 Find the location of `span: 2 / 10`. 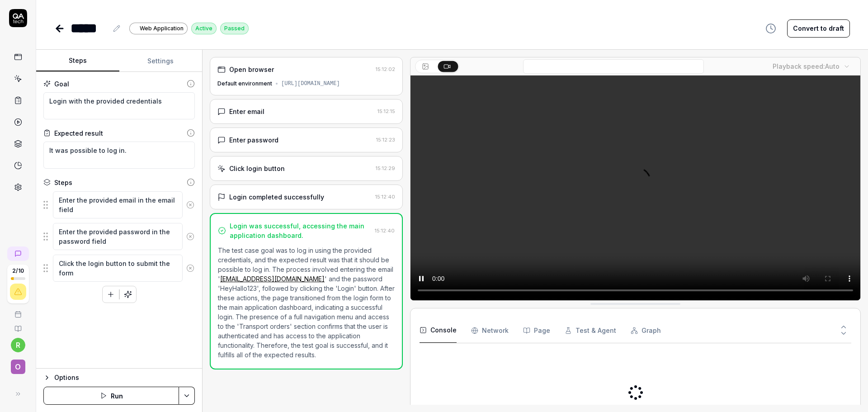

span: 2 / 10 is located at coordinates (18, 271).